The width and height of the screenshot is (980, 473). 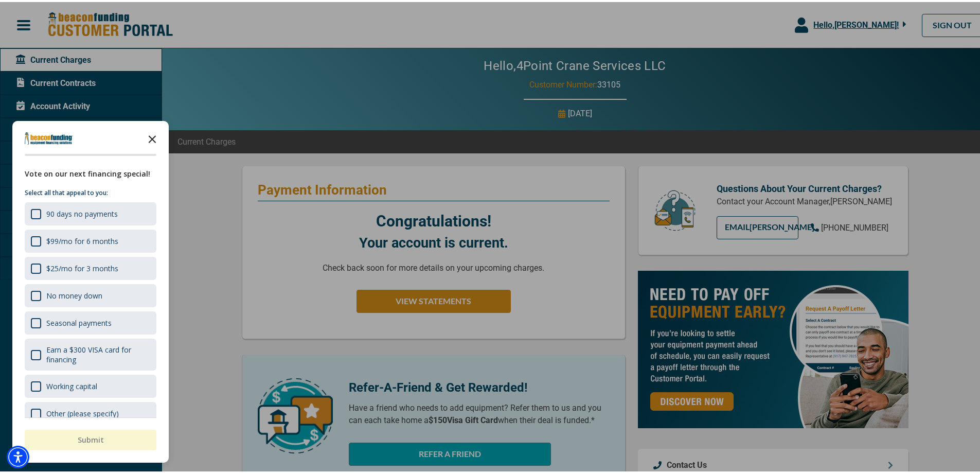 I want to click on div: Accessibility Menu, so click(x=18, y=454).